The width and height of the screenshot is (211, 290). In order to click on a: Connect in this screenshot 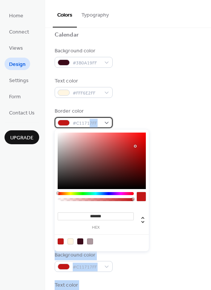, I will do `click(19, 31)`.